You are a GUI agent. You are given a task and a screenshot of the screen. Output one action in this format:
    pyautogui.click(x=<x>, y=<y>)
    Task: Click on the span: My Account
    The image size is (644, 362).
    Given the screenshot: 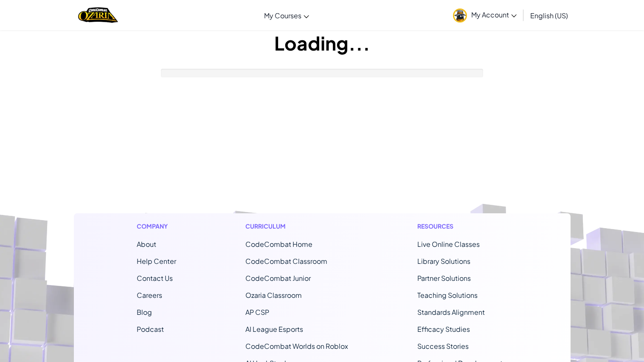 What is the action you would take?
    pyautogui.click(x=493, y=14)
    